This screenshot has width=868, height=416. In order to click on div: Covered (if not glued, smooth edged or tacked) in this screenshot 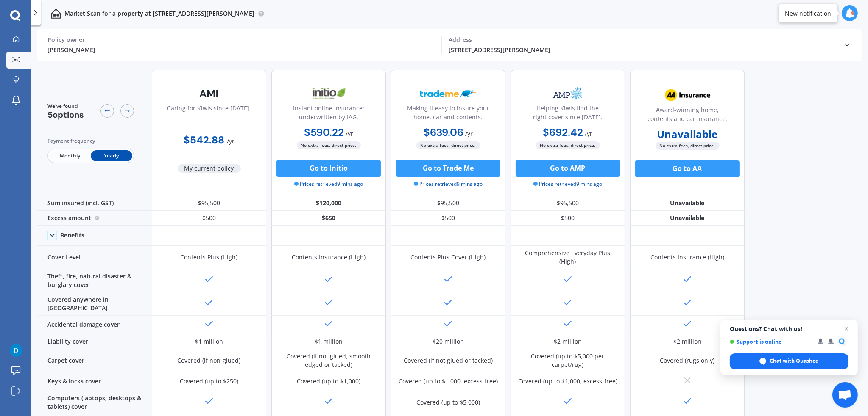, I will do `click(329, 361)`.